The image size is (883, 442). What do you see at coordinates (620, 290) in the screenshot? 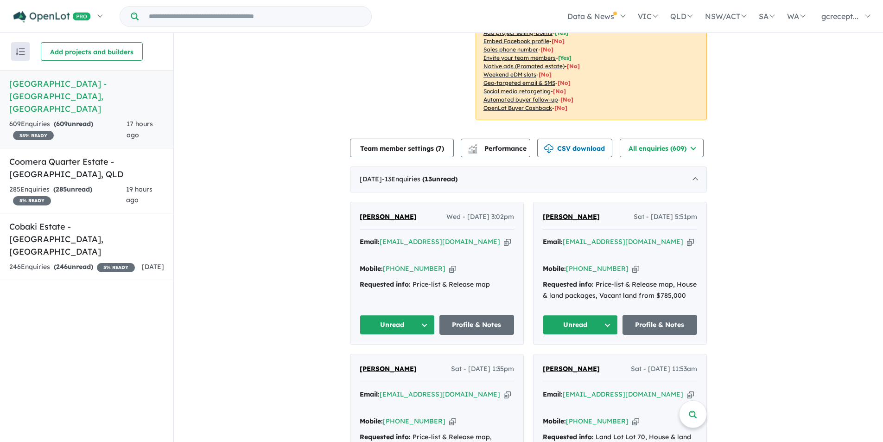
I see `div: Price-list & Release map, House & land packages, Vacant land from $785,000` at bounding box center [620, 290].